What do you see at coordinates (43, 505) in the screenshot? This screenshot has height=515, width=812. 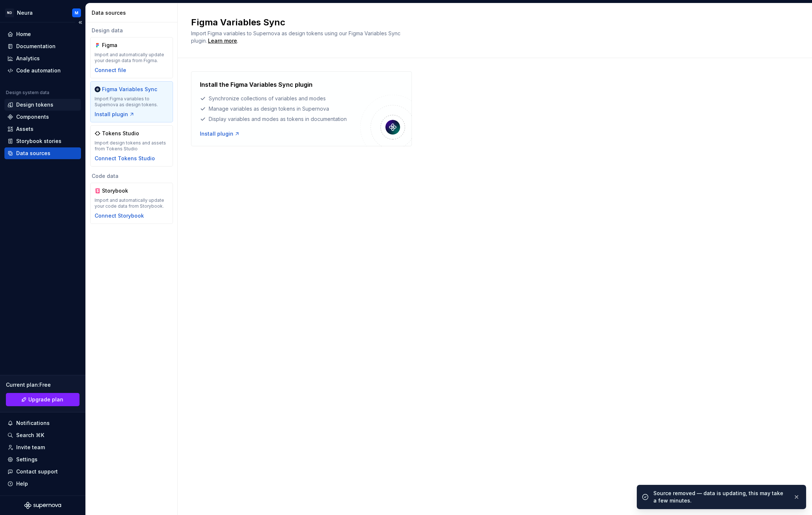 I see `a: Supernova Logo` at bounding box center [43, 505].